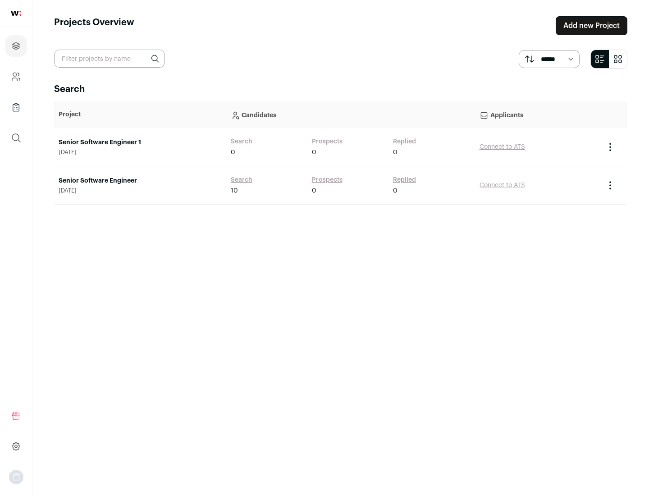 This screenshot has width=649, height=496. What do you see at coordinates (110, 59) in the screenshot?
I see `input: Filter projects by name` at bounding box center [110, 59].